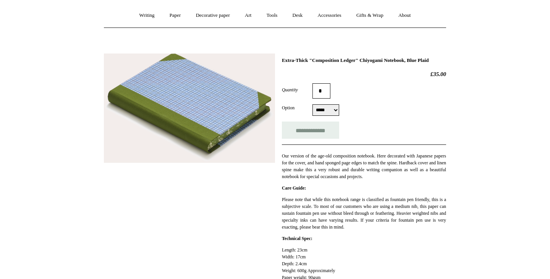 Image resolution: width=550 pixels, height=279 pixels. I want to click on strong: Technical Spec:, so click(297, 238).